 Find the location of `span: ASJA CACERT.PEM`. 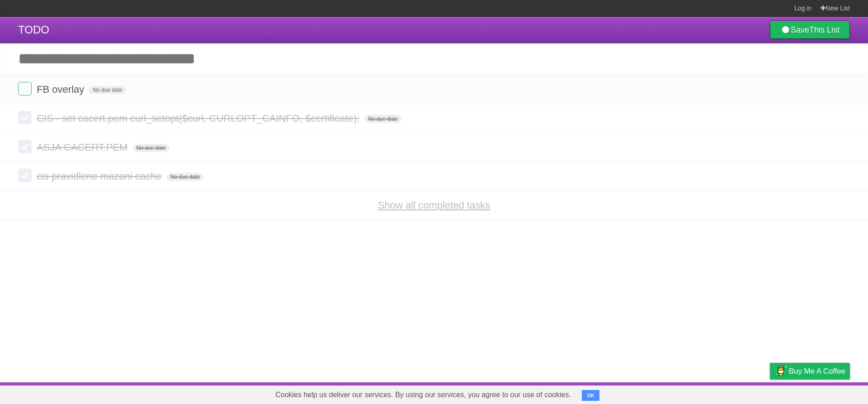

span: ASJA CACERT.PEM is located at coordinates (84, 147).